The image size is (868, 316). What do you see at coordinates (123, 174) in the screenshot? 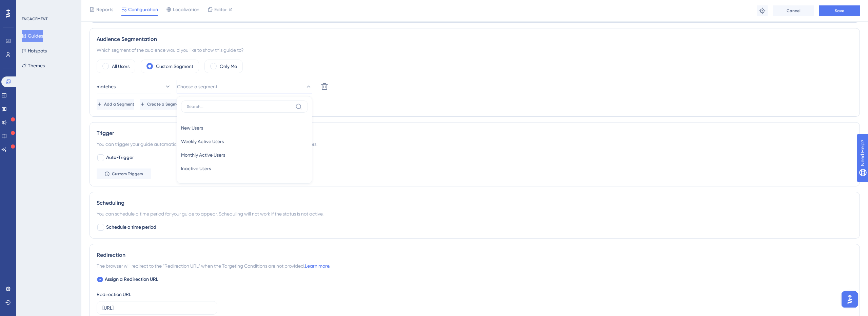
I see `button: Custom Triggers` at bounding box center [123, 174].